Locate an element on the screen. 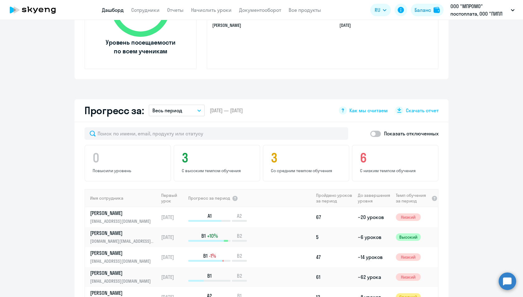  div: Баланс is located at coordinates (422, 10).